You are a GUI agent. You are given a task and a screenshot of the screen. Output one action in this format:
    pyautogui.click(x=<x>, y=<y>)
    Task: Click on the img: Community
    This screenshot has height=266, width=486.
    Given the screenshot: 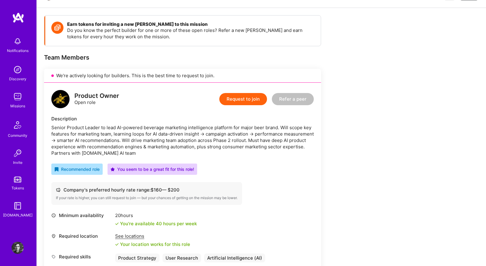 What is the action you would take?
    pyautogui.click(x=18, y=125)
    